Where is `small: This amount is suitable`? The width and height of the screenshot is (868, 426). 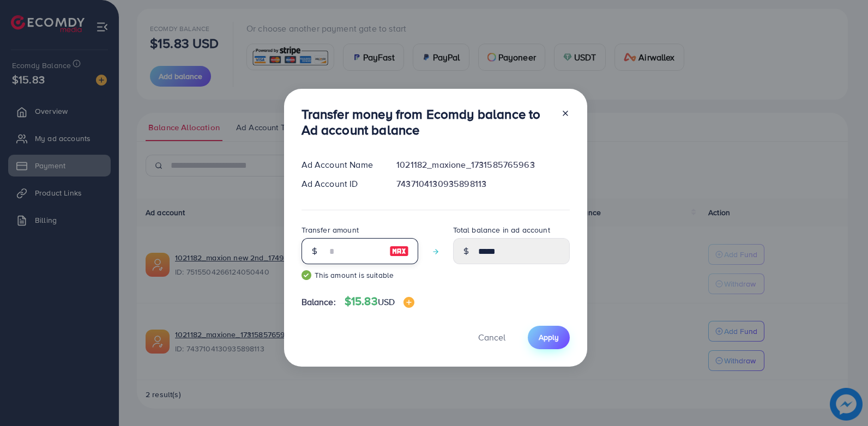 small: This amount is suitable is located at coordinates (360, 275).